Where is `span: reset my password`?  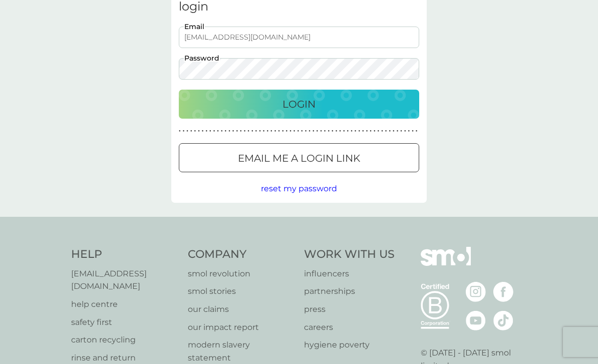
span: reset my password is located at coordinates (299, 189).